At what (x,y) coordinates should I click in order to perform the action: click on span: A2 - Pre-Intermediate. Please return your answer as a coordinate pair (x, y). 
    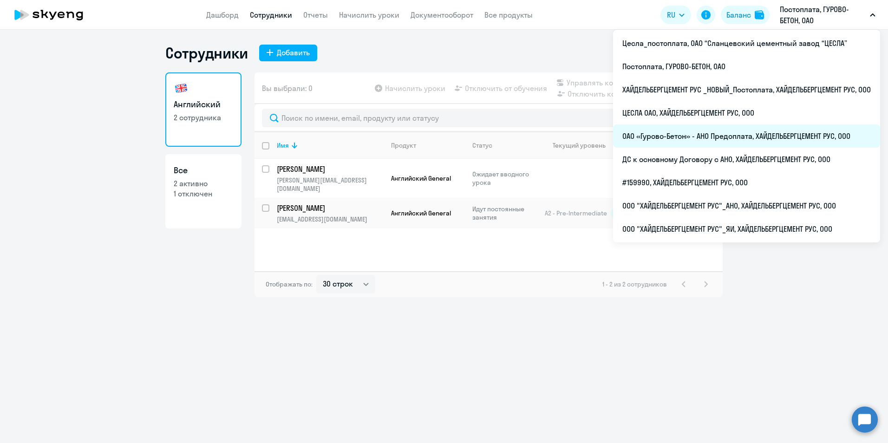
    Looking at the image, I should click on (576, 213).